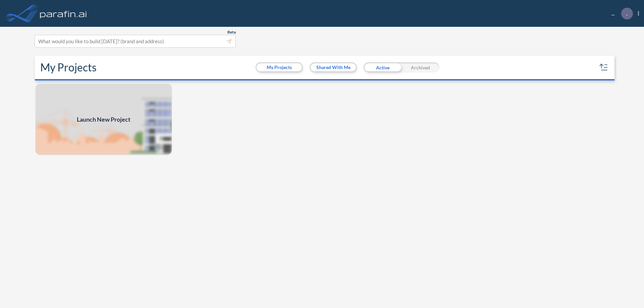  Describe the element at coordinates (231, 32) in the screenshot. I see `span: Beta` at that location.